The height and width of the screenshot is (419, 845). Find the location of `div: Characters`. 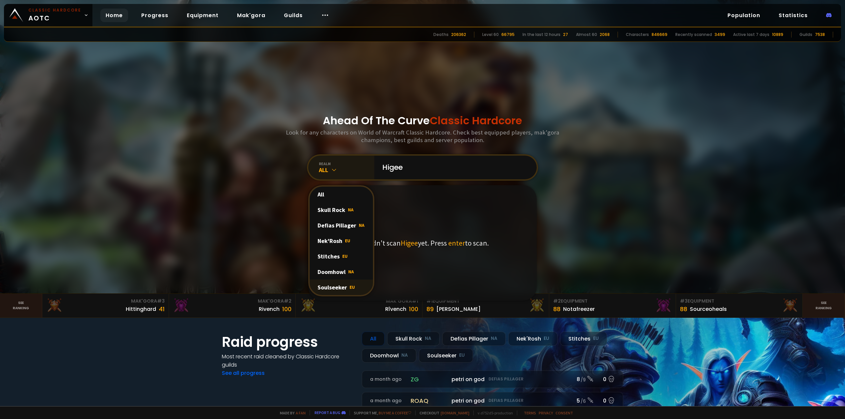

div: Characters is located at coordinates (637, 35).